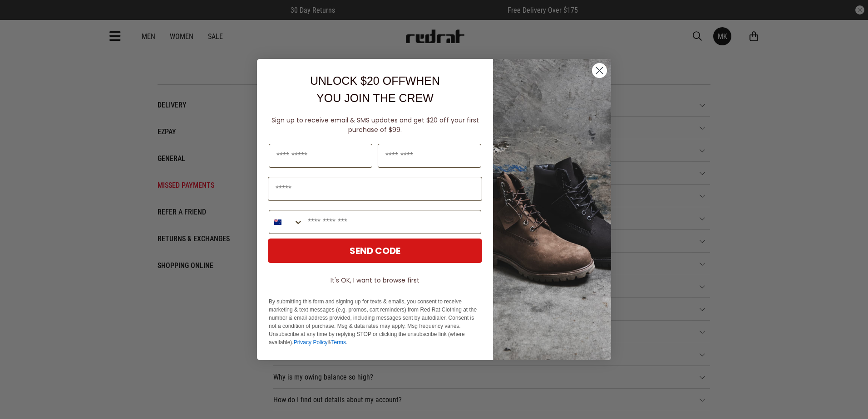 Image resolution: width=868 pixels, height=419 pixels. I want to click on a: Terms, so click(338, 343).